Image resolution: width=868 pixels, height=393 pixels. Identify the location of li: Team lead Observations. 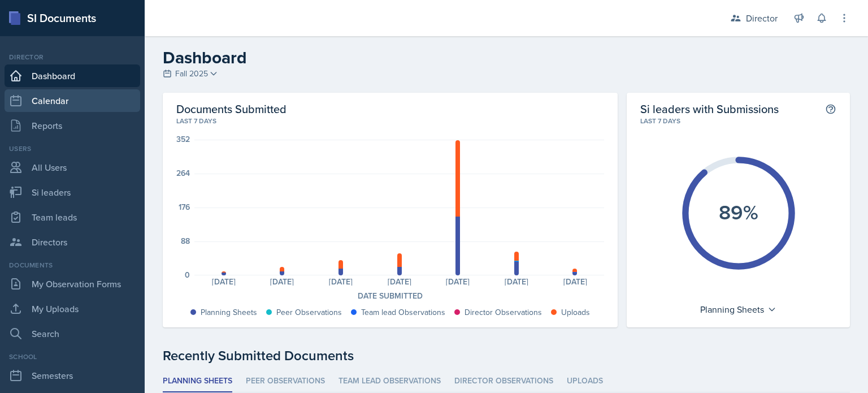
(389, 381).